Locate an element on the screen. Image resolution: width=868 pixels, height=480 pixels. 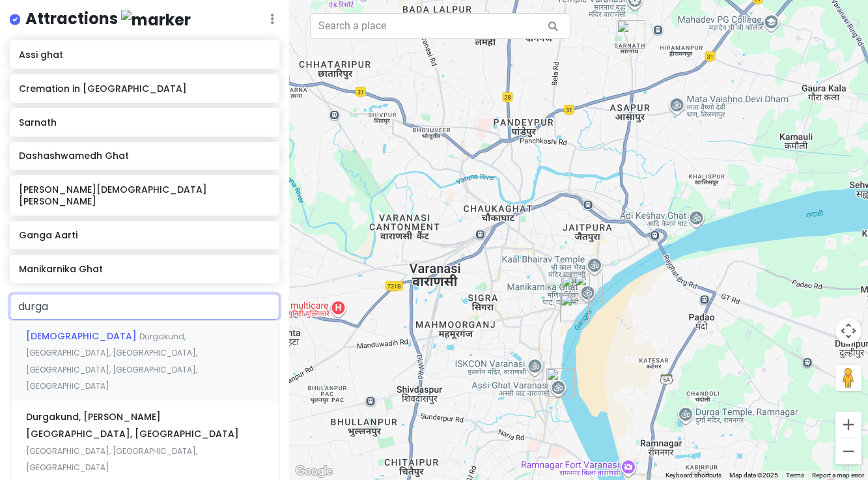
h6: Assi ghat is located at coordinates (145, 55).